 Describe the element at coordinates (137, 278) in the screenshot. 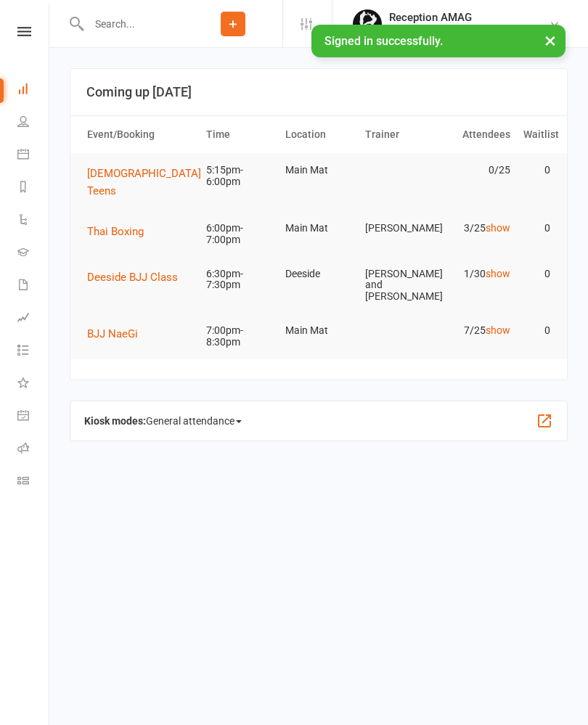

I see `button: Deeside BJJ Class` at that location.